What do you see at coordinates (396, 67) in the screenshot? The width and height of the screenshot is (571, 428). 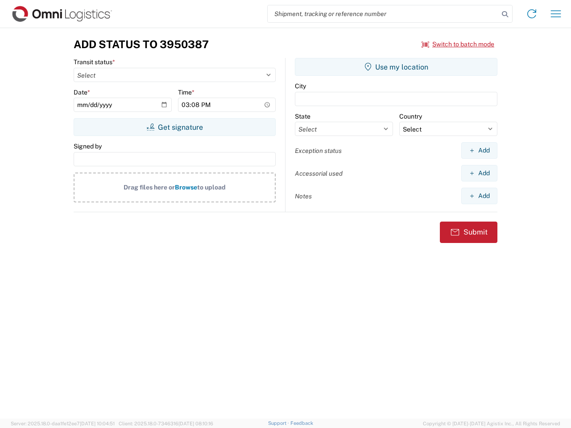 I see `button: Use my location` at bounding box center [396, 67].